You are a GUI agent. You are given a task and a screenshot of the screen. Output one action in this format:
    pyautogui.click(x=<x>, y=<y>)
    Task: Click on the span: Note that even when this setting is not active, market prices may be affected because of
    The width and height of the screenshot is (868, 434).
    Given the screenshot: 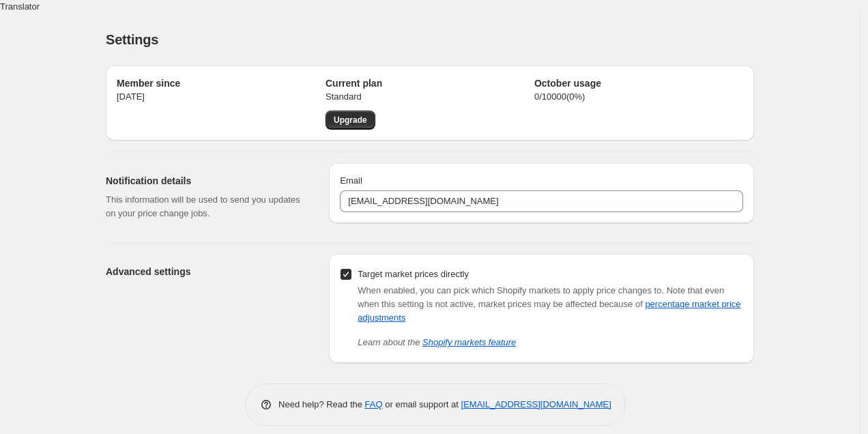 What is the action you would take?
    pyautogui.click(x=548, y=304)
    